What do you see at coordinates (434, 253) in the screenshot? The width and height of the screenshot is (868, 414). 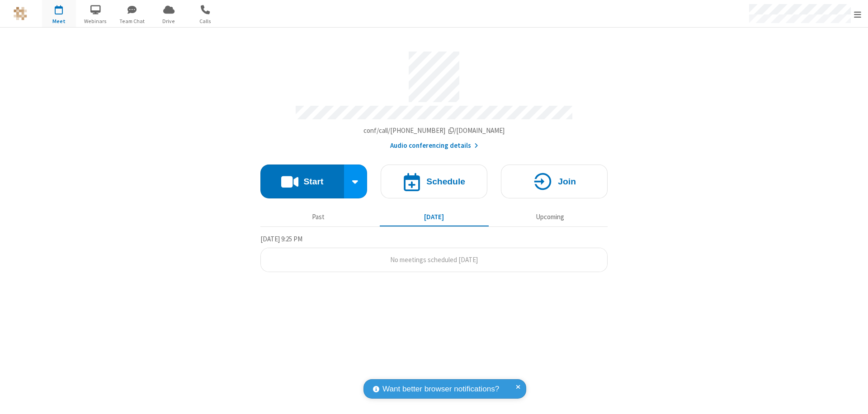 I see `section: Today's Meetings` at bounding box center [434, 253].